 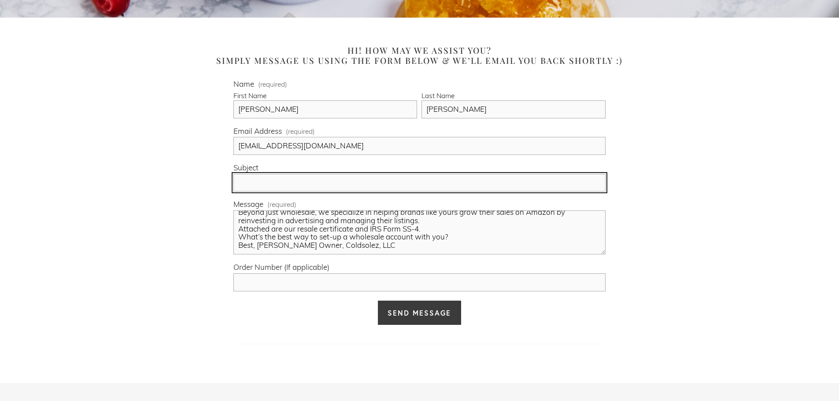 I want to click on span: Message, so click(x=248, y=204).